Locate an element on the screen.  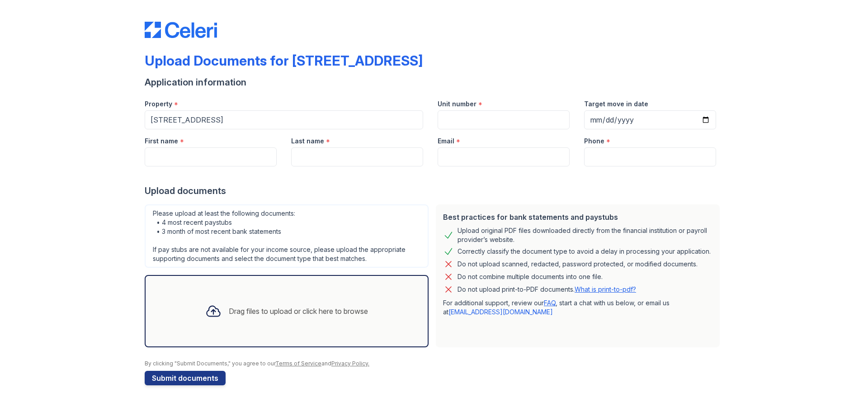
label: First name is located at coordinates (161, 141).